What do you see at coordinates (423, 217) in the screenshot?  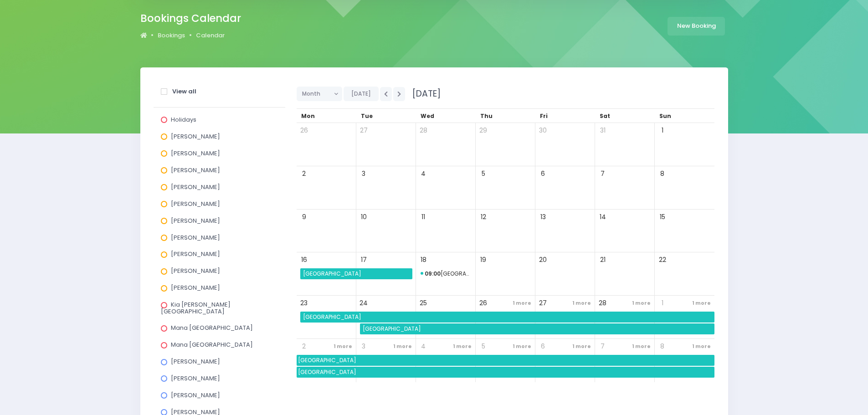 I see `span: 11` at bounding box center [423, 217].